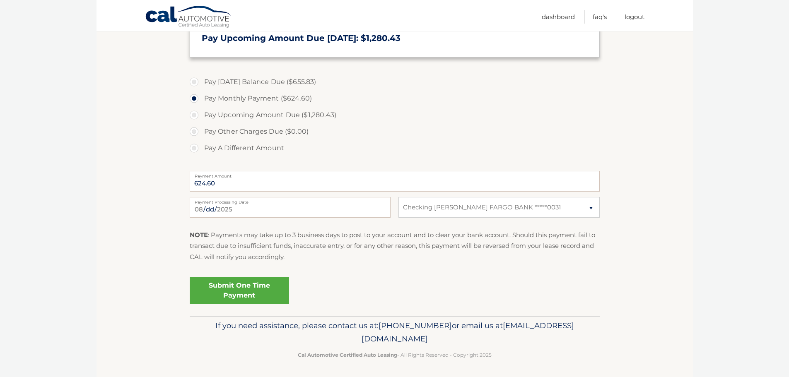  What do you see at coordinates (199, 235) in the screenshot?
I see `strong: NOTE` at bounding box center [199, 235].